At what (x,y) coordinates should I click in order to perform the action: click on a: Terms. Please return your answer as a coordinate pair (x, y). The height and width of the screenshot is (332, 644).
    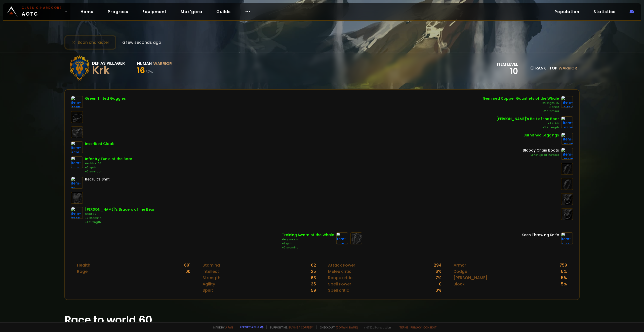
    Looking at the image, I should click on (404, 328).